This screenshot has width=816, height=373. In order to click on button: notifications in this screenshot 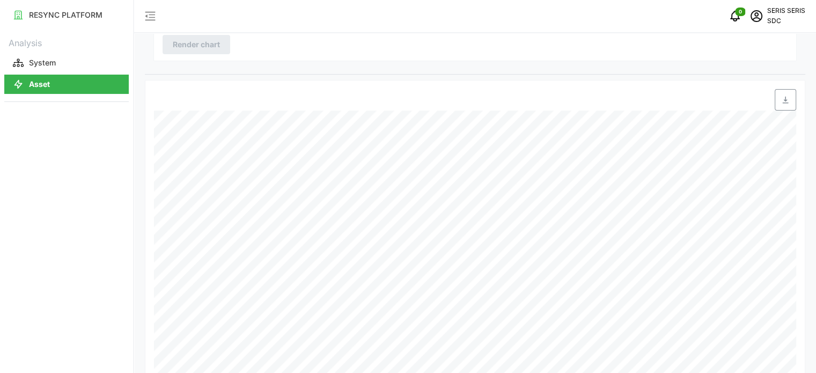, I will do `click(735, 16)`.